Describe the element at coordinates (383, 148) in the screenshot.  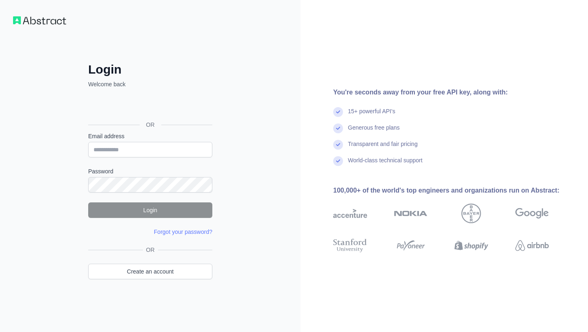
I see `div: Transparent and fair pricing` at that location.